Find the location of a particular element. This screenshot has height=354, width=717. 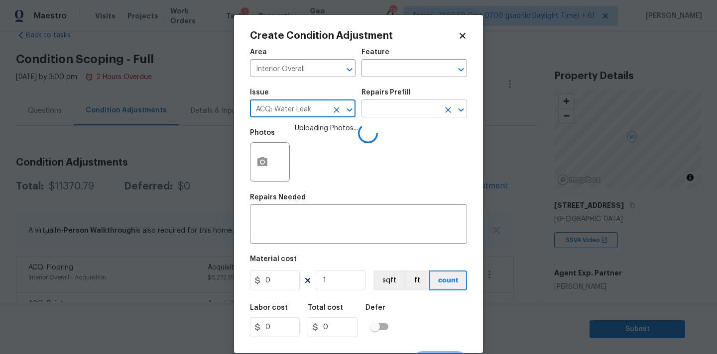

button: ft is located at coordinates (417, 281).